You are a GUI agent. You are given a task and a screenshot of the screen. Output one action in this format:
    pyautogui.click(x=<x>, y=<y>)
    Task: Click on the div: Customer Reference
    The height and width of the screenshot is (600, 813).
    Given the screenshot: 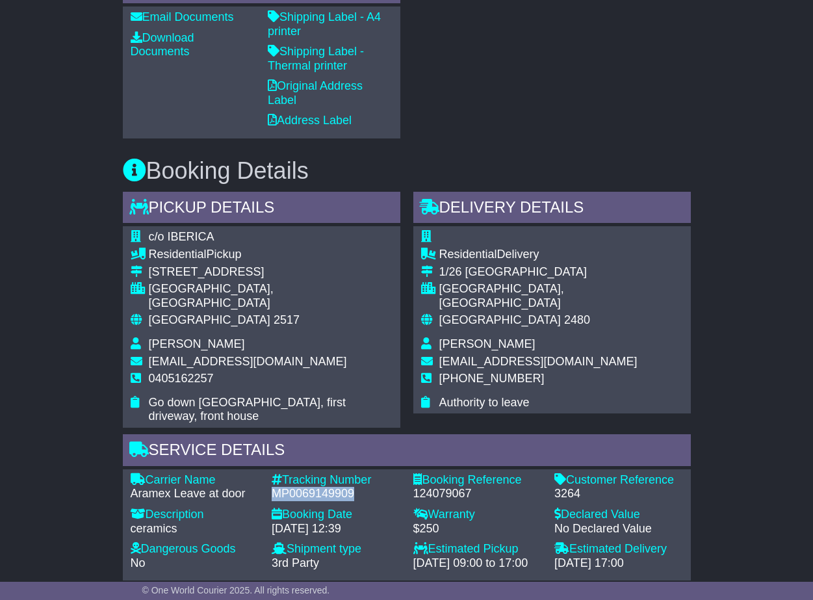 What is the action you would take?
    pyautogui.click(x=618, y=480)
    